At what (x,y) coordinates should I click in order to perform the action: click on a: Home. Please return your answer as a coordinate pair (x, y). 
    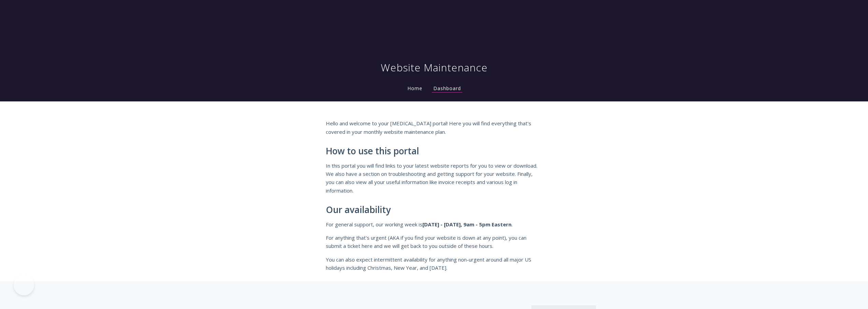
    Looking at the image, I should click on (415, 88).